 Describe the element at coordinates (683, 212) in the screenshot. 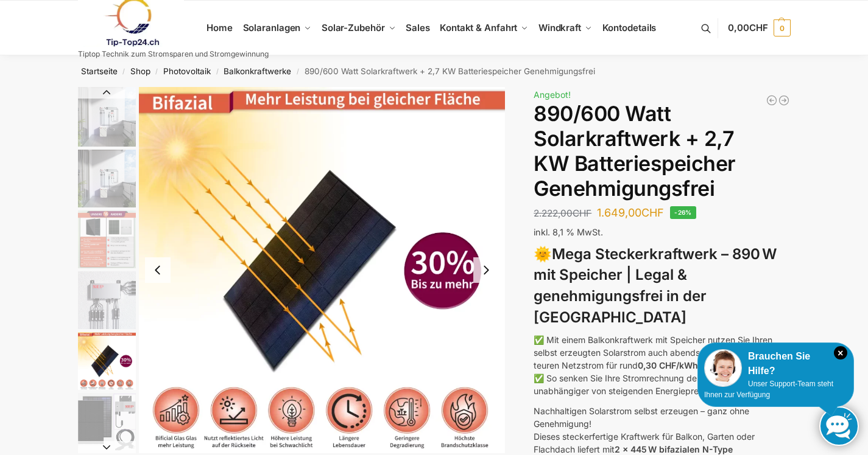

I see `span: -26%` at that location.